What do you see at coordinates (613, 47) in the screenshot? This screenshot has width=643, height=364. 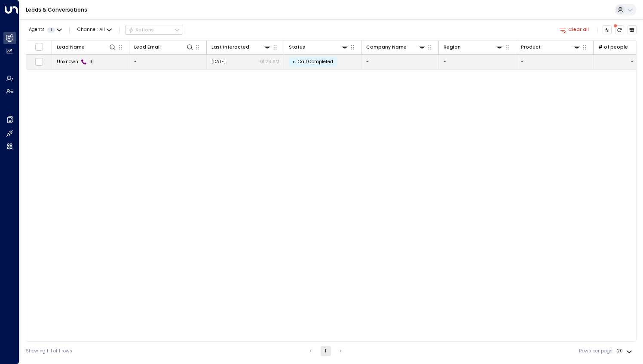 I see `div: # of people` at bounding box center [613, 47].